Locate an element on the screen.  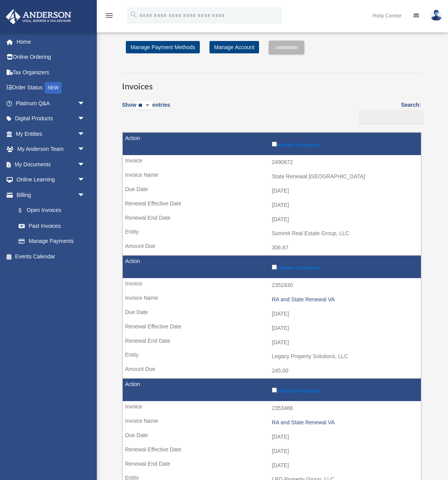
a: Online Ordering is located at coordinates (51, 57).